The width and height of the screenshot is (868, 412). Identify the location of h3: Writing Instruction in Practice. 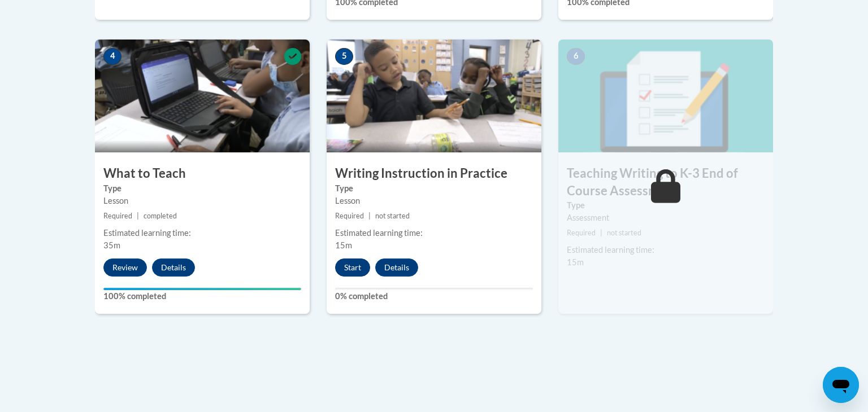
(434, 174).